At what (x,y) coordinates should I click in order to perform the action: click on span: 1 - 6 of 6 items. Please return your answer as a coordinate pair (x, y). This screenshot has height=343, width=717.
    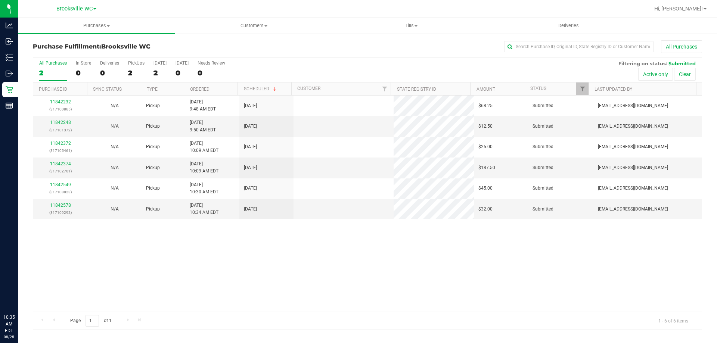
    Looking at the image, I should click on (673, 321).